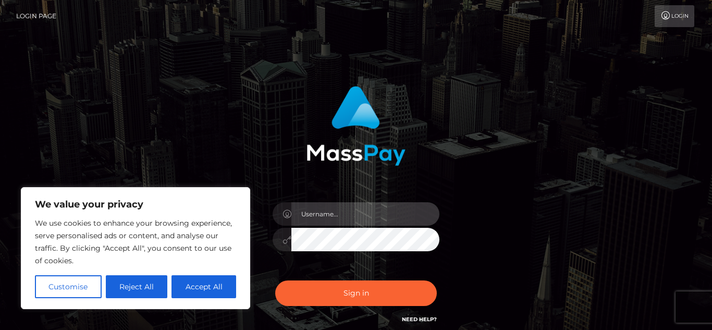 Image resolution: width=712 pixels, height=330 pixels. I want to click on button: Reject All, so click(137, 287).